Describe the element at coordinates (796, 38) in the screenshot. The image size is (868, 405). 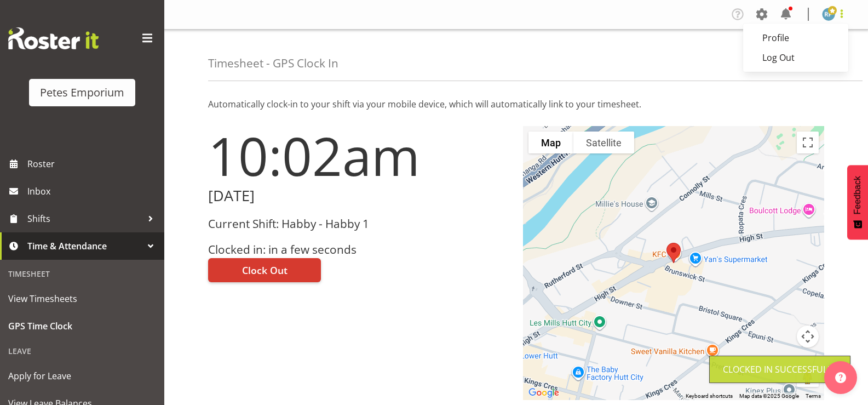
I see `a: Profile` at that location.